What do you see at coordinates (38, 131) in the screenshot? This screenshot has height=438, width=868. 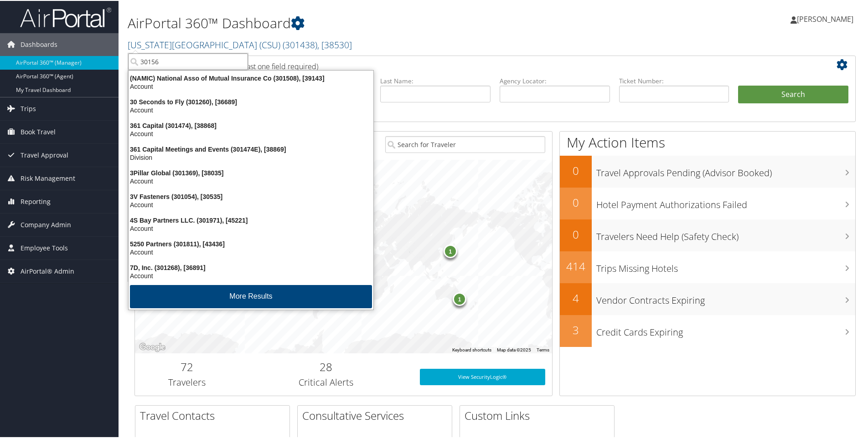 I see `span: Book Travel` at bounding box center [38, 131].